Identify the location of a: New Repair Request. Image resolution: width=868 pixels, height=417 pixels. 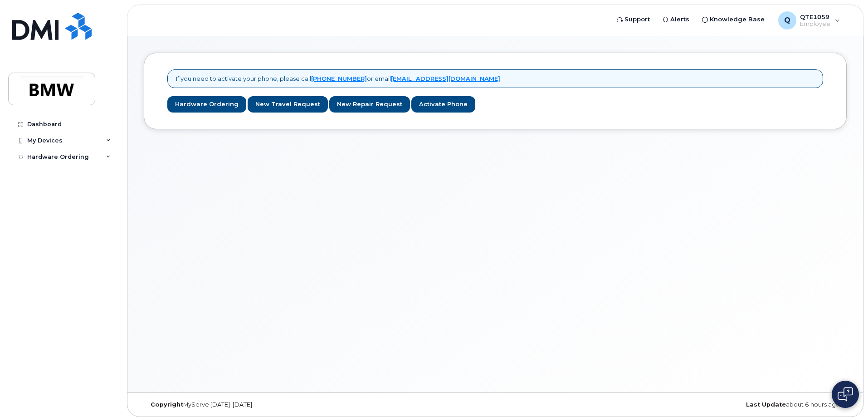
(370, 105).